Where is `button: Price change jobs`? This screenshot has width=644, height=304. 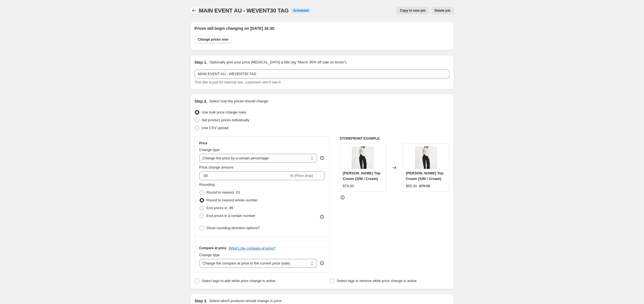 button: Price change jobs is located at coordinates (194, 10).